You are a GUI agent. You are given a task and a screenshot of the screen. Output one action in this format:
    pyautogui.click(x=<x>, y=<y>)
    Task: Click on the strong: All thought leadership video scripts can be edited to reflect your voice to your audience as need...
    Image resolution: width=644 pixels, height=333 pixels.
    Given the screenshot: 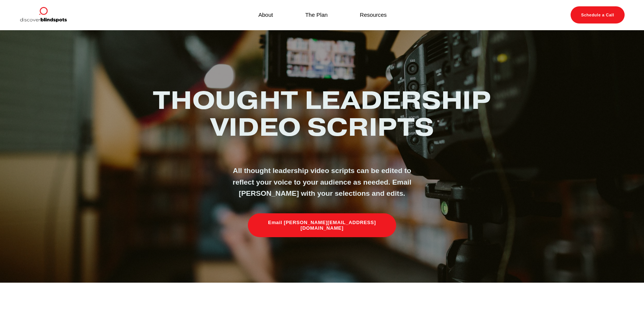 What is the action you would take?
    pyautogui.click(x=323, y=182)
    